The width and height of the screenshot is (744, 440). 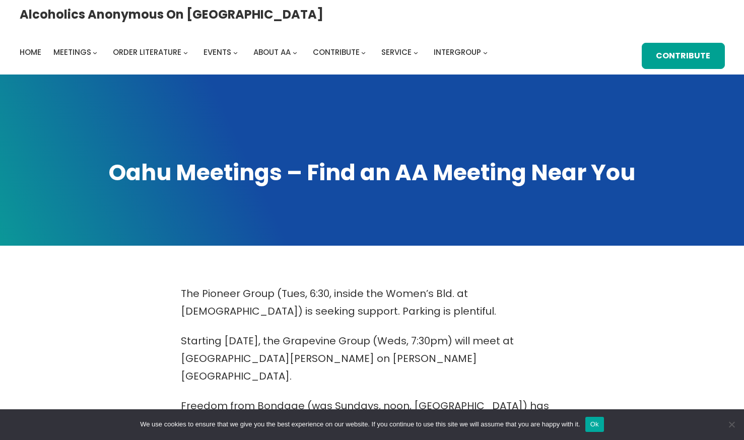 I want to click on button: Ok, so click(x=594, y=425).